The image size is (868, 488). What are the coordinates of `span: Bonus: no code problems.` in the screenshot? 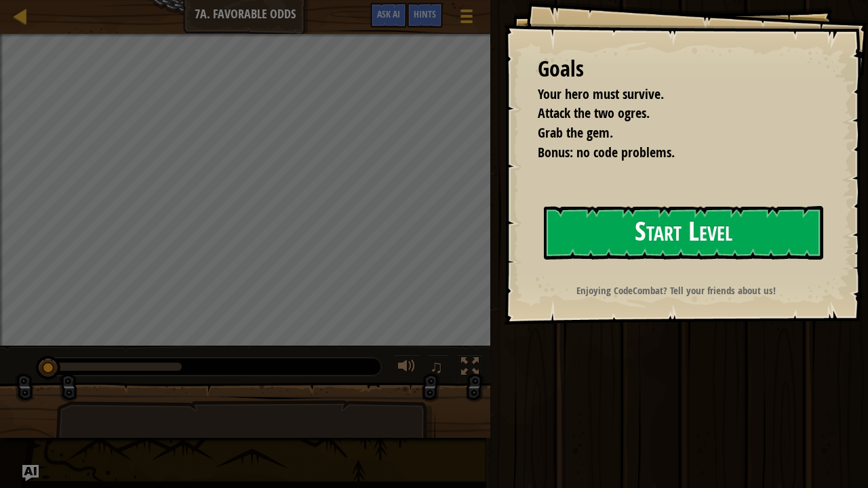 It's located at (607, 152).